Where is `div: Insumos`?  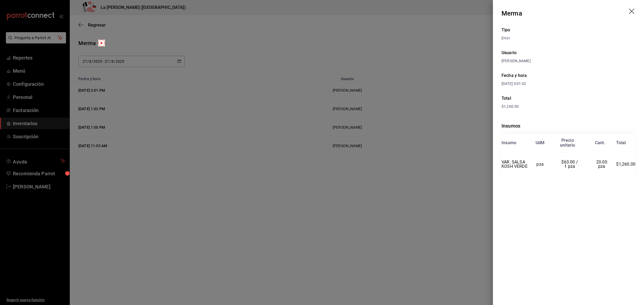 div: Insumos is located at coordinates (569, 126).